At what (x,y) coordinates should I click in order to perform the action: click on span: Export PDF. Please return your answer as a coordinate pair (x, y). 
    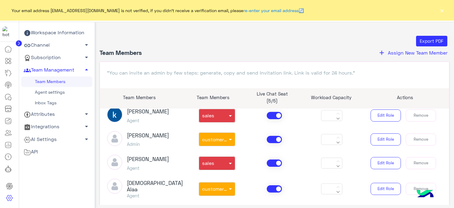
    Looking at the image, I should click on (431, 41).